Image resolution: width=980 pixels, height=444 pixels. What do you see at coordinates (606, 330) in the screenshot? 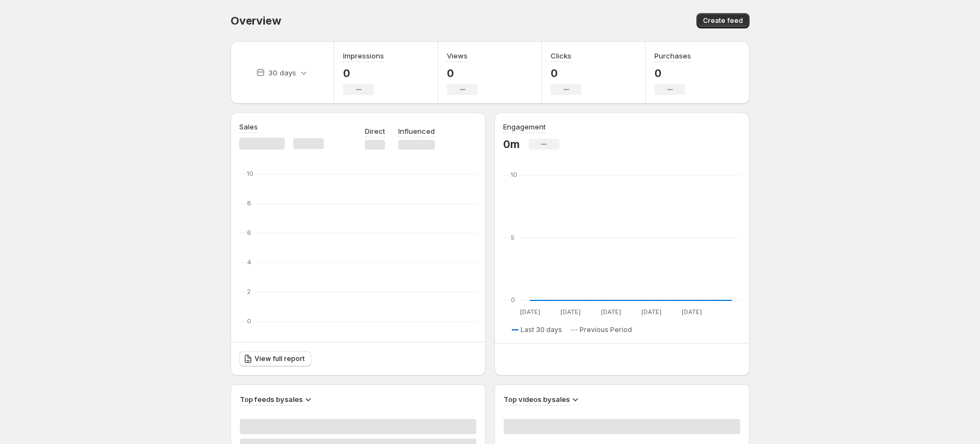
I see `span: Previous Period` at bounding box center [606, 330].